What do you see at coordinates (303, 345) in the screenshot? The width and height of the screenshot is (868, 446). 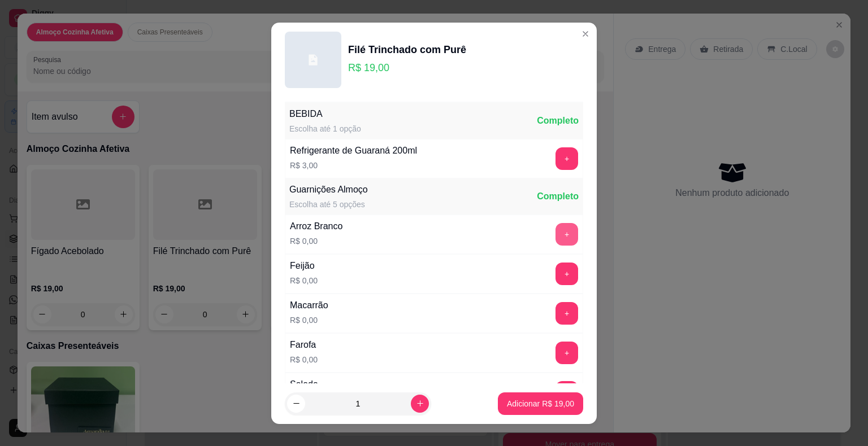 I see `div: Farofa` at bounding box center [303, 345].